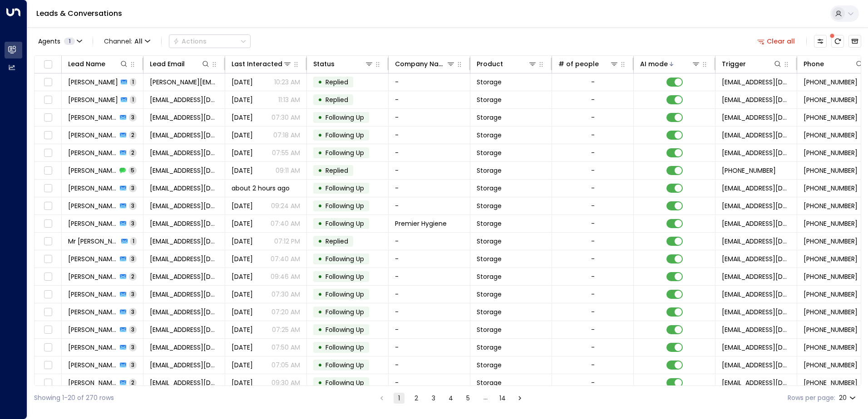 This screenshot has height=419, width=868. Describe the element at coordinates (337, 82) in the screenshot. I see `span: Replied` at that location.